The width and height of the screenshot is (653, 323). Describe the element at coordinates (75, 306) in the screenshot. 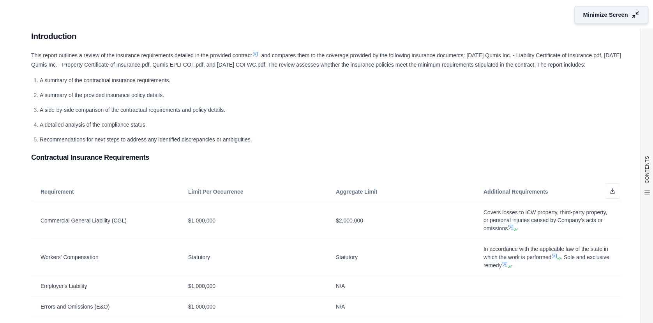

I see `span: Errors and Omissions (E&O)` at that location.